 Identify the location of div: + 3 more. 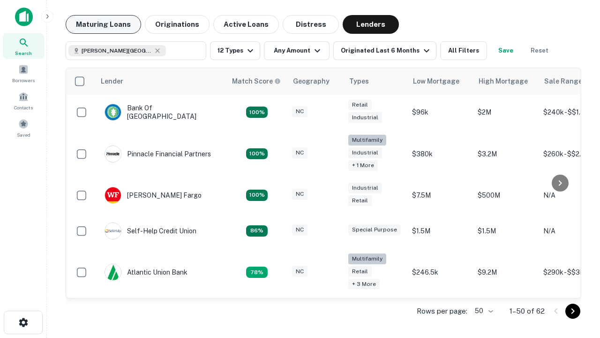
(364, 284).